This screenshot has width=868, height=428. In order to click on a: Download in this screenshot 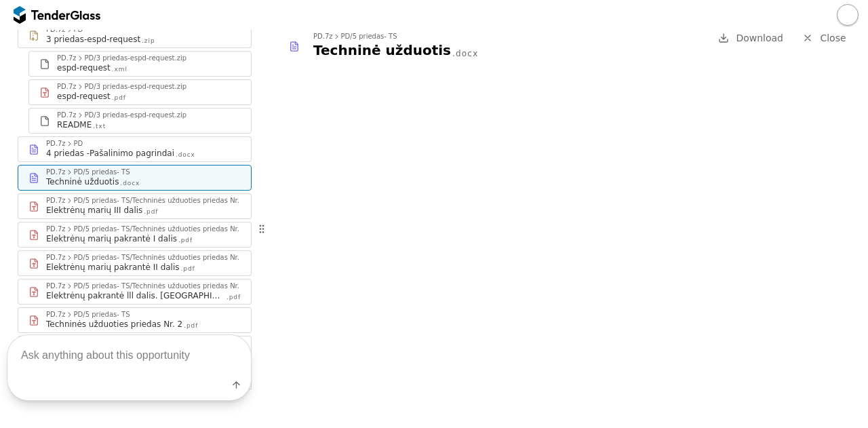, I will do `click(751, 38)`.